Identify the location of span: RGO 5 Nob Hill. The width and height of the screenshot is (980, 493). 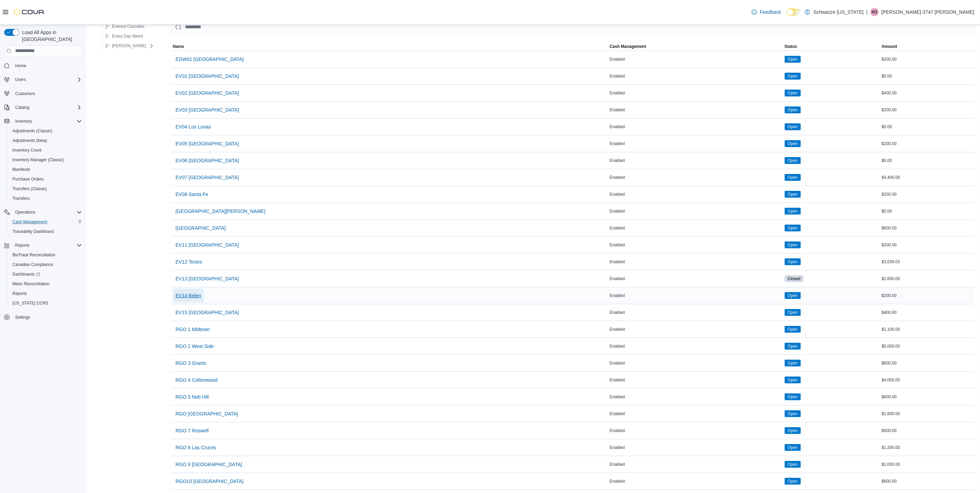
(192, 397).